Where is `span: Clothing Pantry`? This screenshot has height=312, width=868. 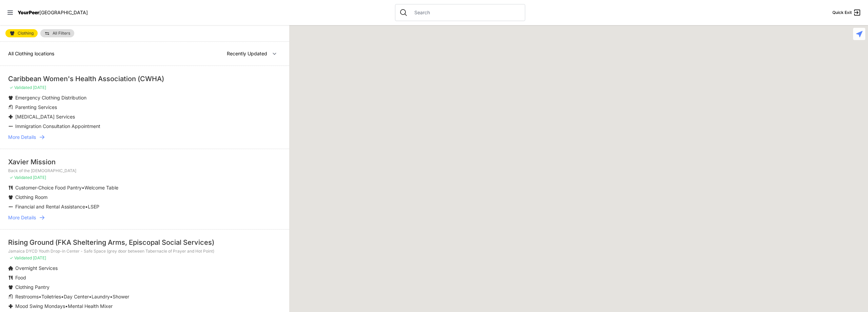 span: Clothing Pantry is located at coordinates (32, 287).